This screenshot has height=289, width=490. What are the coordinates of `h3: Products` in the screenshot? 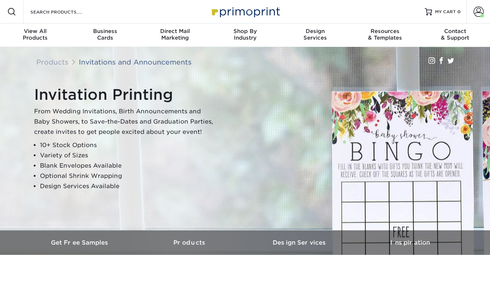 It's located at (190, 242).